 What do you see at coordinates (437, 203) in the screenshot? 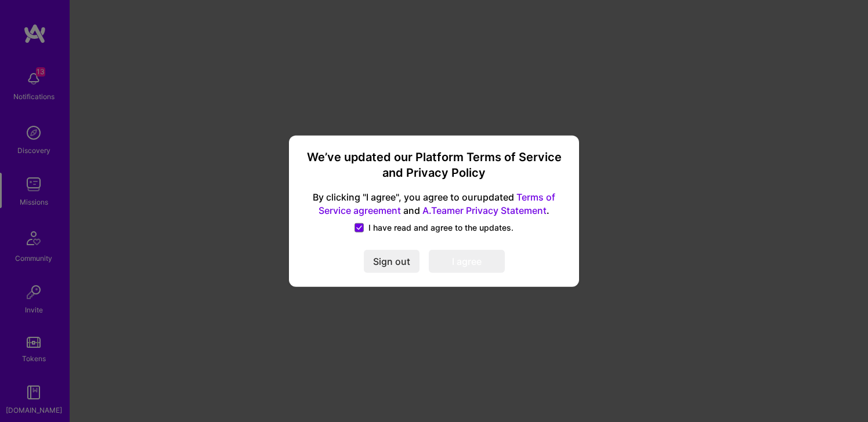
I see `a: Terms of Service agreement` at bounding box center [437, 203].